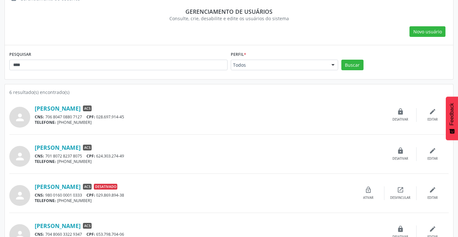  I want to click on i: lock_open, so click(368, 190).